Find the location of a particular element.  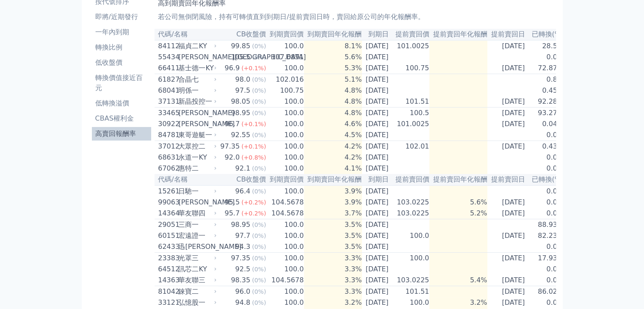

div: 14363 is located at coordinates (167, 281).